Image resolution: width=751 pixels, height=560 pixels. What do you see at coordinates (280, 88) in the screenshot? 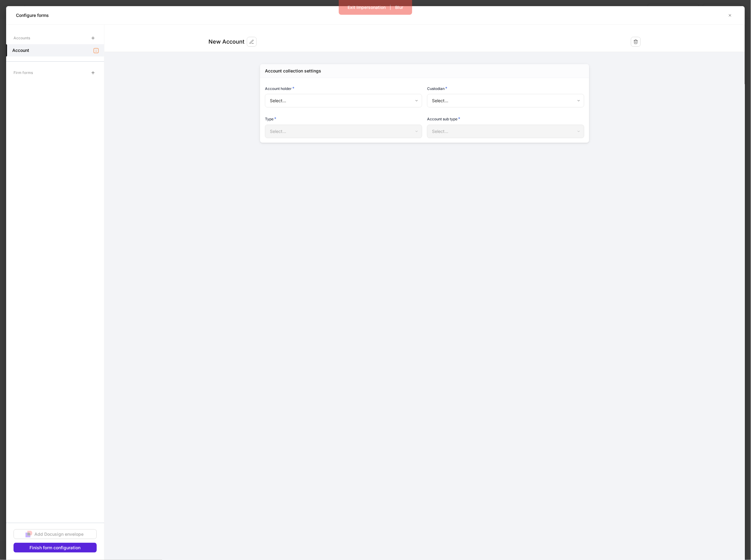
I see `h6: Account holder` at bounding box center [280, 88].